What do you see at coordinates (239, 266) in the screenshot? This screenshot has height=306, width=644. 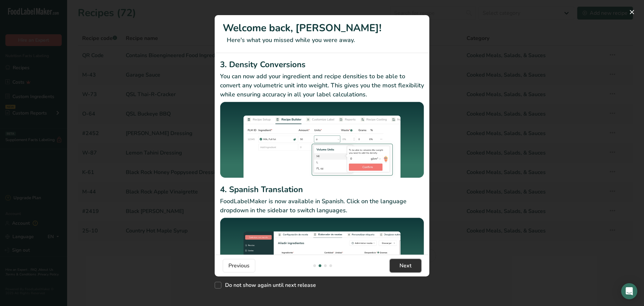 I see `span: Previous` at bounding box center [239, 266].